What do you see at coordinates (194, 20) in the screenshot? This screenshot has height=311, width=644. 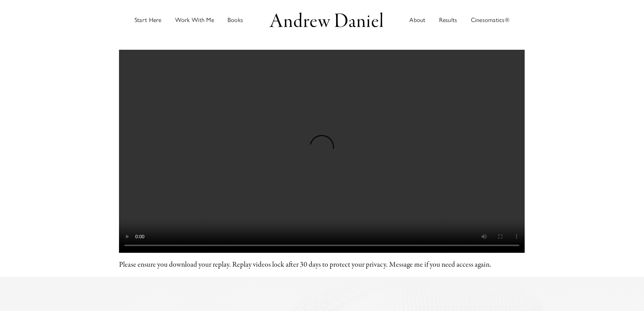 I see `a: Work with Andrew in groups or private sessions` at bounding box center [194, 20].